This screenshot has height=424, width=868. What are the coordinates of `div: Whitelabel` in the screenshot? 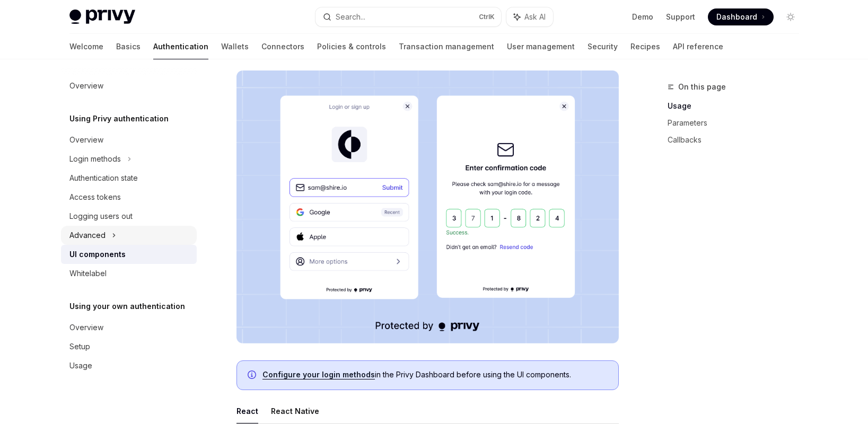 It's located at (88, 274).